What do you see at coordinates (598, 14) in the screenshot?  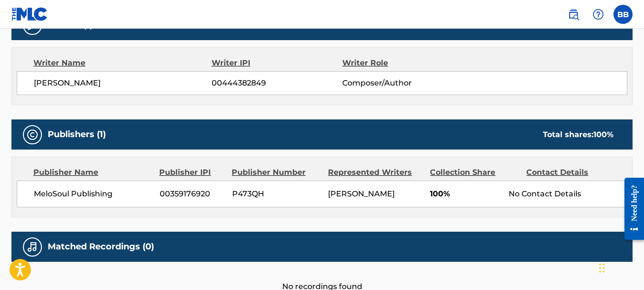 I see `img: help` at bounding box center [598, 14].